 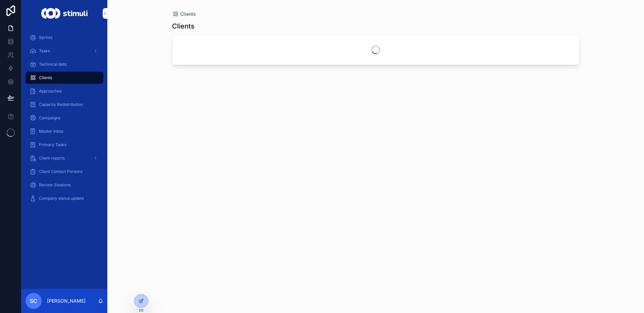 What do you see at coordinates (44, 51) in the screenshot?
I see `span: Tasks` at bounding box center [44, 51].